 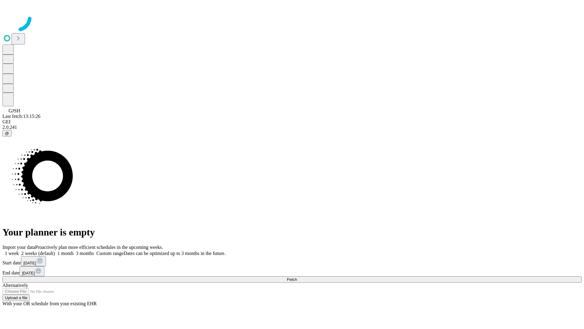 I want to click on span: Alternatively, so click(x=15, y=285).